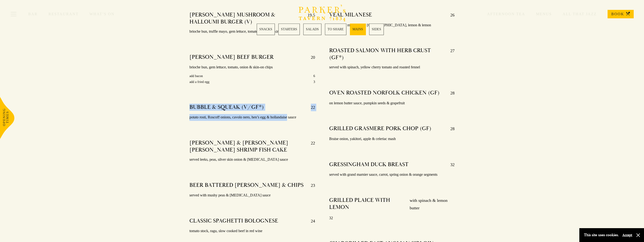 Image resolution: width=644 pixels, height=242 pixels. Describe the element at coordinates (252, 67) in the screenshot. I see `p: brioche bun, gem lettuce, tomato, onion & skin-on chips` at that location.